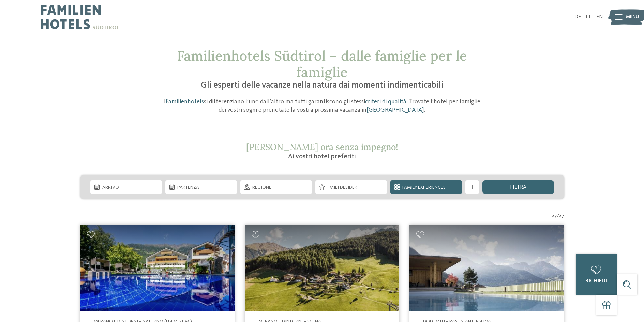  I want to click on span: Familienhotels Südtirol – dalle famiglie per le famiglie, so click(322, 64).